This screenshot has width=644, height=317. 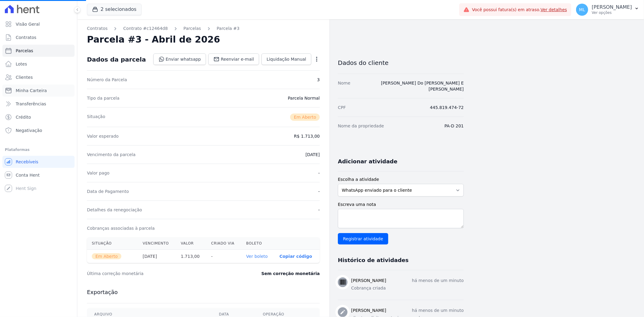 What do you see at coordinates (237, 59) in the screenshot?
I see `span: Reenviar e-mail` at bounding box center [237, 59].